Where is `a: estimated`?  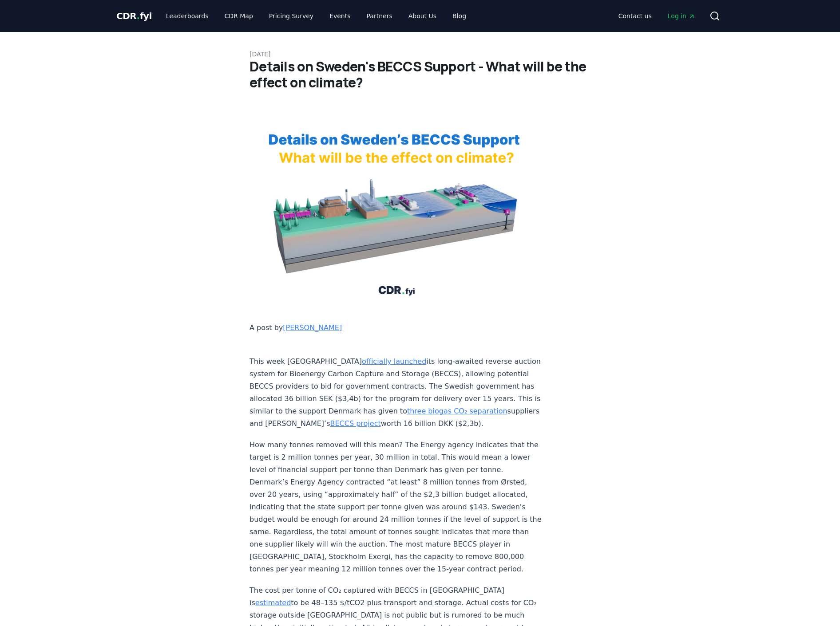 a: estimated is located at coordinates (273, 602).